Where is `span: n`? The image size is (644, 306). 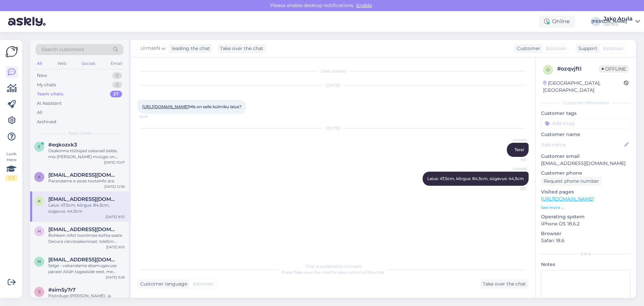
span: n is located at coordinates (39, 261).